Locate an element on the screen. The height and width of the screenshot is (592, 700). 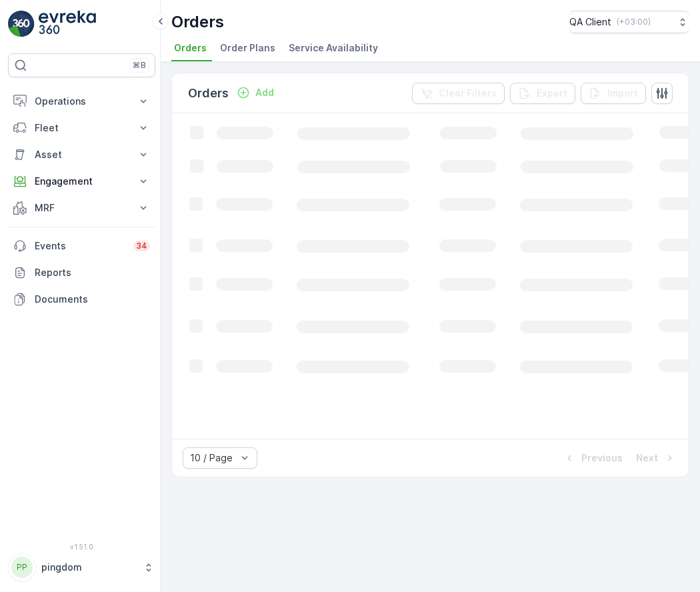
p: Events is located at coordinates (80, 246).